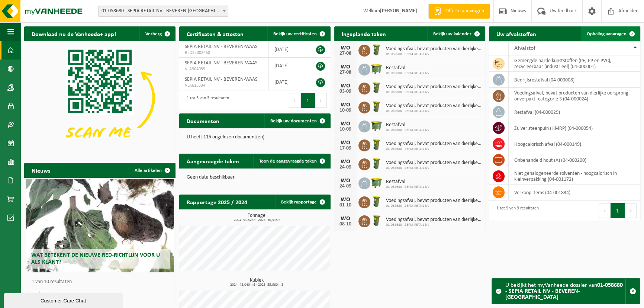  What do you see at coordinates (364, 34) in the screenshot?
I see `h2: Ingeplande taken` at bounding box center [364, 34].